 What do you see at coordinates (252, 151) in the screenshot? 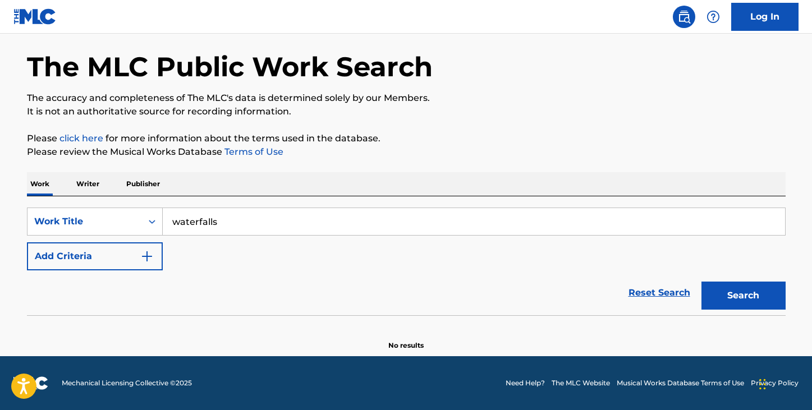
I see `a: Terms of Use` at bounding box center [252, 151].